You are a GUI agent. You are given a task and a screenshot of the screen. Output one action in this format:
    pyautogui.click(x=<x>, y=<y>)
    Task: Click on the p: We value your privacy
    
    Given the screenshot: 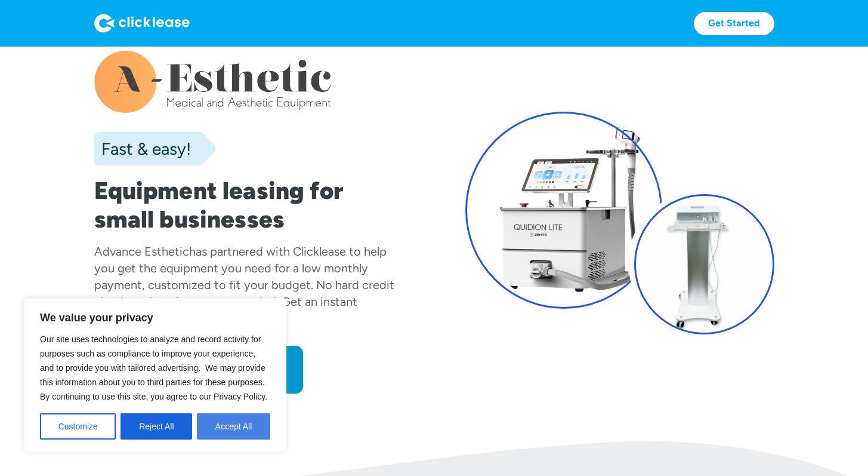 What is the action you would take?
    pyautogui.click(x=155, y=318)
    